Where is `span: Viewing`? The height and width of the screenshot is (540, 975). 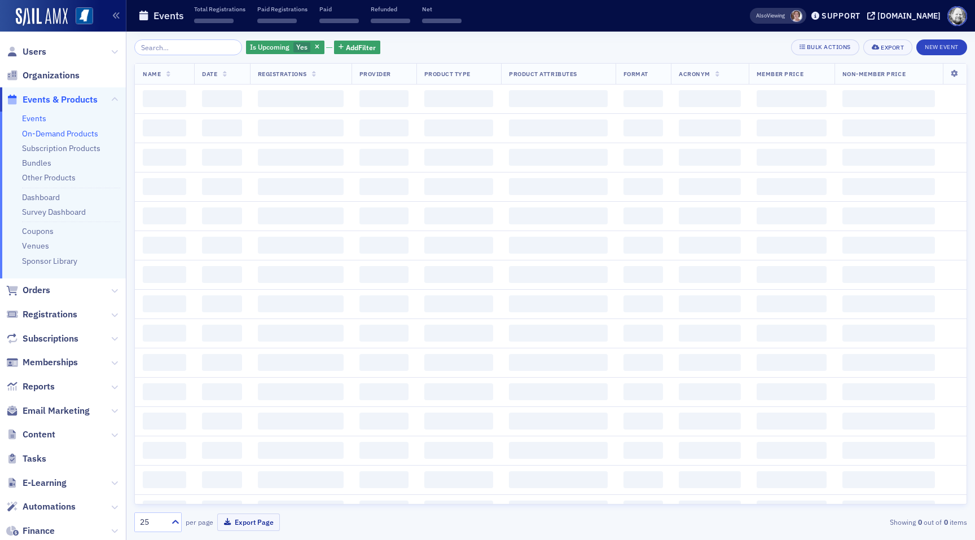 span: Viewing is located at coordinates (770, 16).